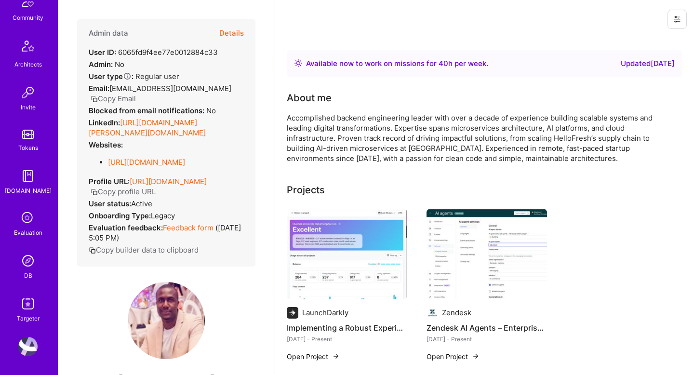  I want to click on div: Community, so click(28, 17).